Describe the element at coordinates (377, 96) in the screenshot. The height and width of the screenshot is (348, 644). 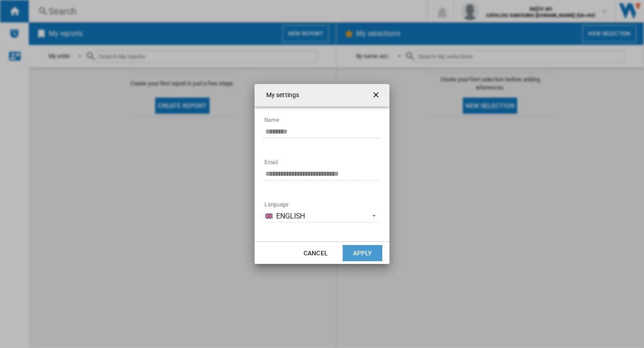
I see `ng-md-icon: getI18NText('BUTTONS.CLOSE_DIALOG')` at that location.